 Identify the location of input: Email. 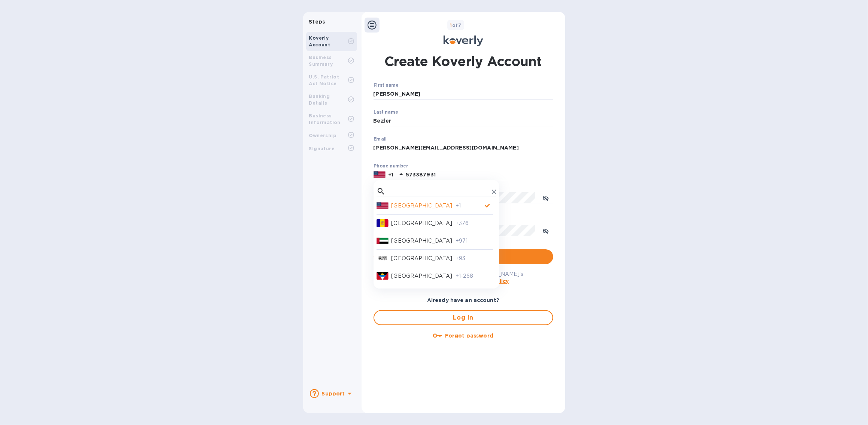
(463, 148).